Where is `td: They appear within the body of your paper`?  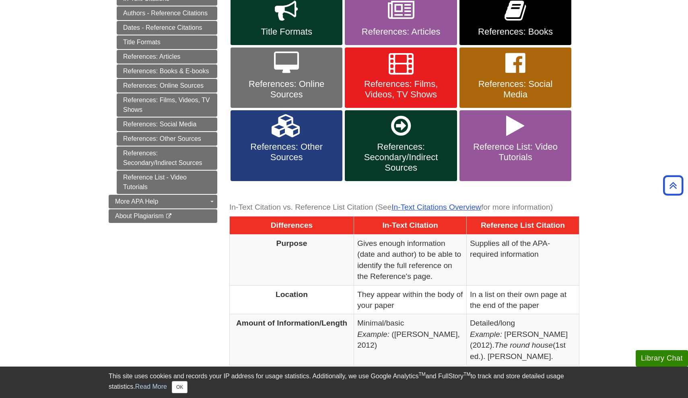 td: They appear within the body of your paper is located at coordinates (411, 300).